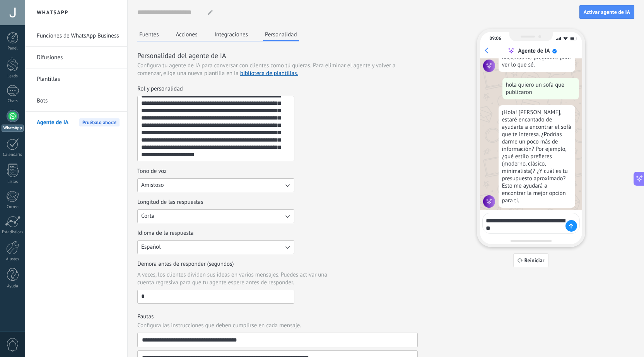  What do you see at coordinates (78, 123) in the screenshot?
I see `a: Agente de IA Pruébalo ahora!` at bounding box center [78, 123].